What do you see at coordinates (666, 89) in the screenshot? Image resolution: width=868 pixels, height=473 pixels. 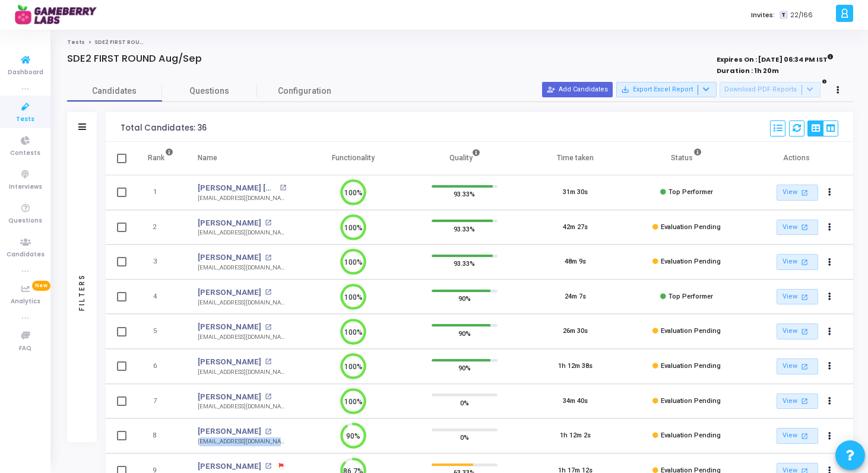 I see `button: Export Excel Report` at bounding box center [666, 89].